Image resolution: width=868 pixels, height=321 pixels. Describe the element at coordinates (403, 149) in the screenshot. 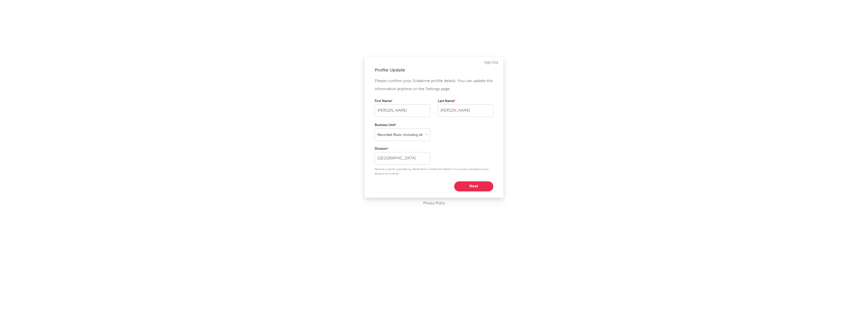

I see `label: Division` at that location.